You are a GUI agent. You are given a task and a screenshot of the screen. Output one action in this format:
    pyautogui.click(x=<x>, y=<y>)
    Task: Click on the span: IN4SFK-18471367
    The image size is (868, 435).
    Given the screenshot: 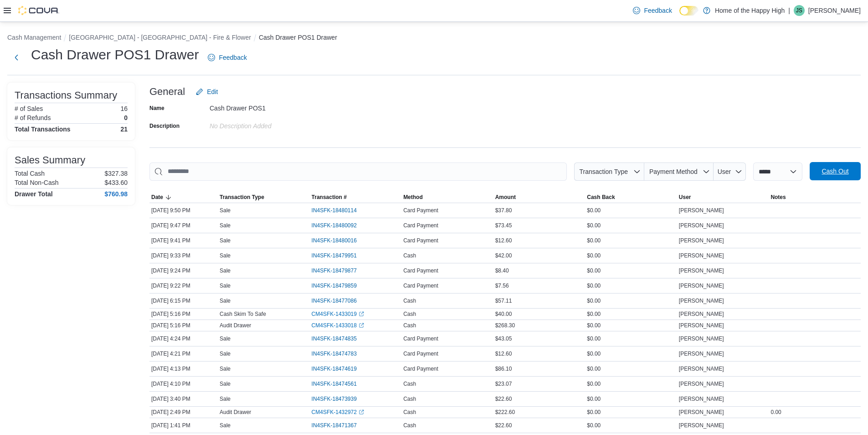 What is the action you would take?
    pyautogui.click(x=334, y=425)
    